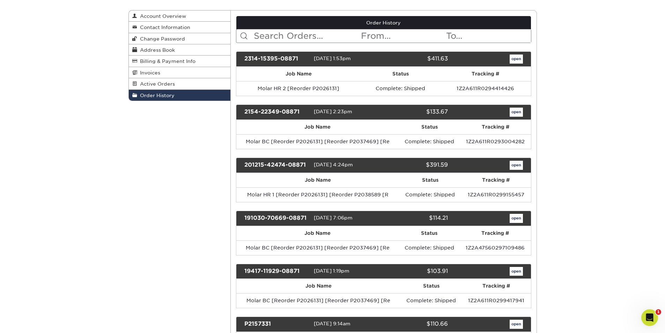 The image size is (665, 333). What do you see at coordinates (180, 39) in the screenshot?
I see `a: Change Password` at bounding box center [180, 39].